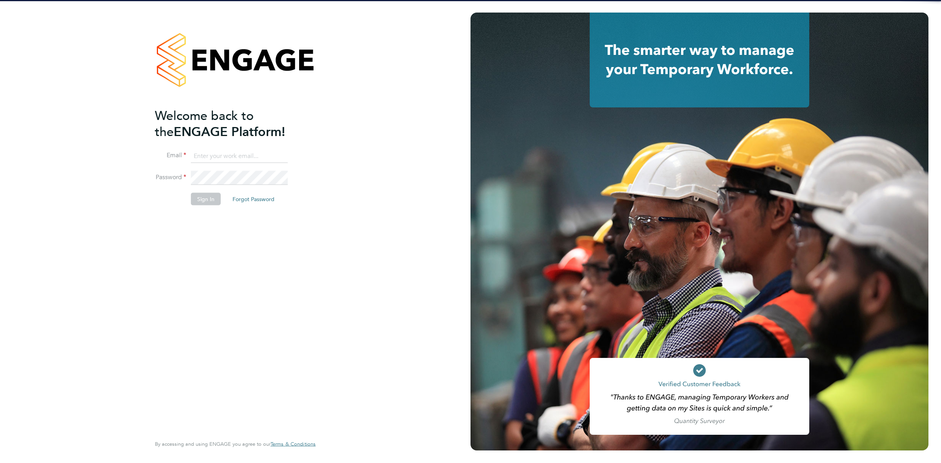 The image size is (941, 463). What do you see at coordinates (171, 177) in the screenshot?
I see `label: Password` at bounding box center [171, 177].